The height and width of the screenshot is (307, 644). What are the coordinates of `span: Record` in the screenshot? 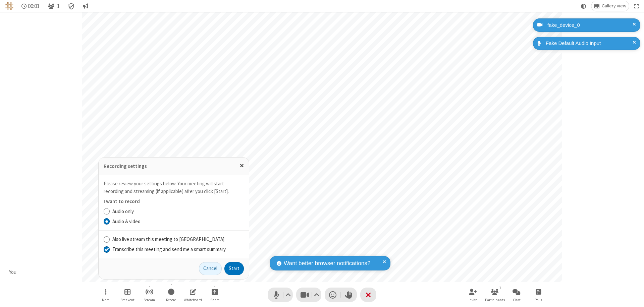 It's located at (171, 300).